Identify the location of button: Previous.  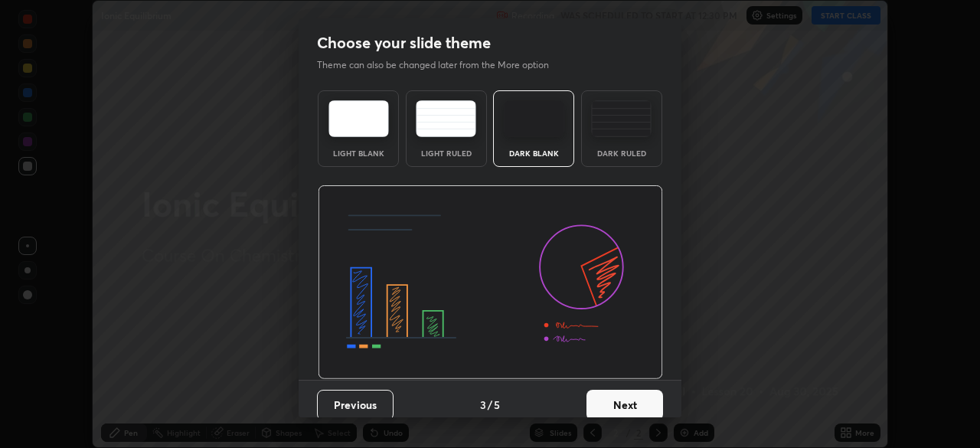
(356, 406).